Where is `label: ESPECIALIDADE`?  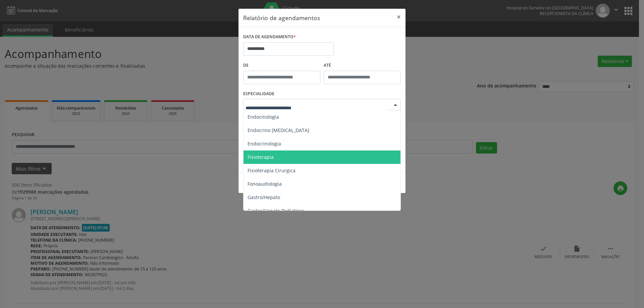 label: ESPECIALIDADE is located at coordinates (259, 94).